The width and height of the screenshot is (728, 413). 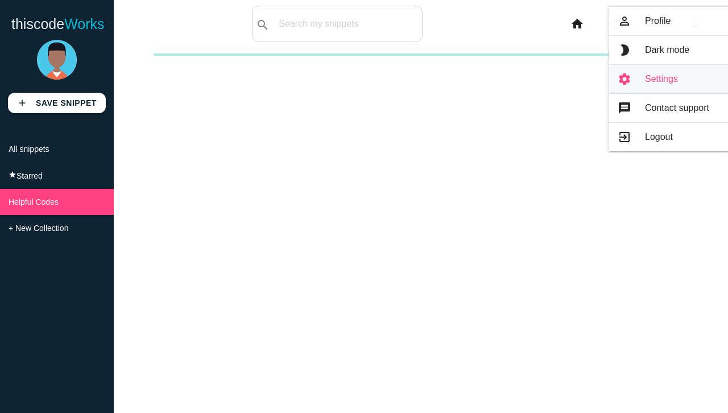 What do you see at coordinates (13, 175) in the screenshot?
I see `i: star` at bounding box center [13, 175].